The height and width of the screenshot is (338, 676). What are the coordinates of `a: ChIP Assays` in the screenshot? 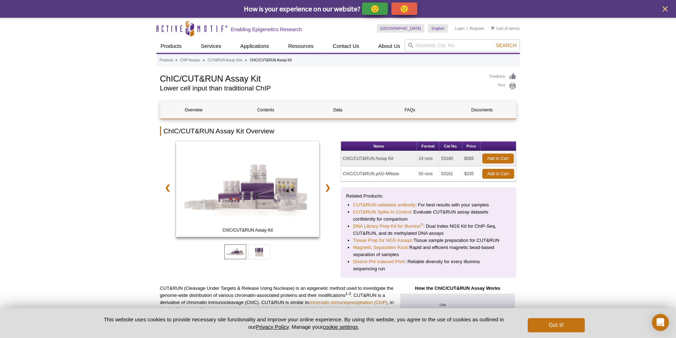 It's located at (190, 60).